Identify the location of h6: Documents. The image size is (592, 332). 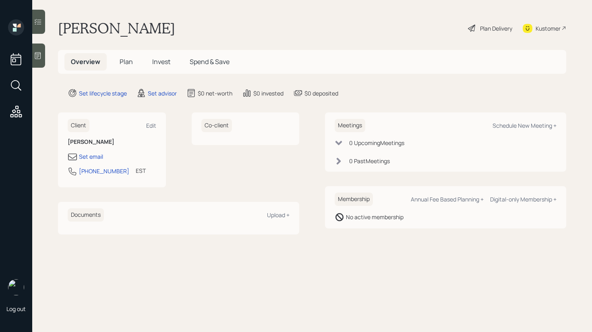
(86, 214).